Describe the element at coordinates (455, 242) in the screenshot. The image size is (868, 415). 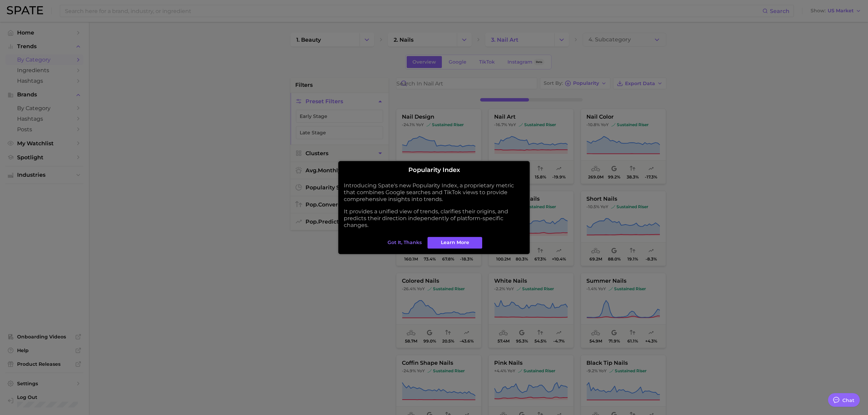
I see `span: Learn More` at that location.